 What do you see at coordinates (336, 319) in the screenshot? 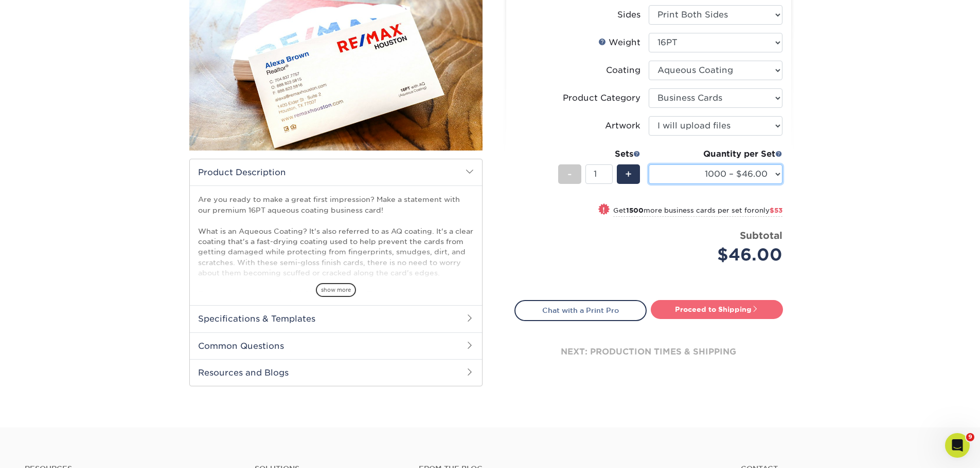
I see `h2: Specifications & Templates` at bounding box center [336, 319].